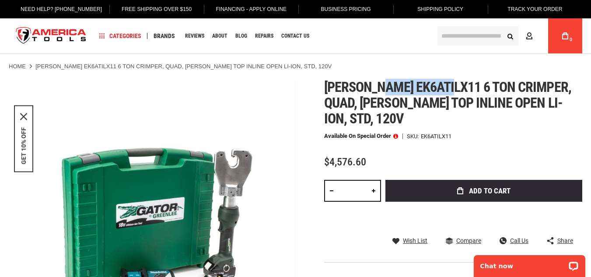 The image size is (591, 277). I want to click on span: $4,576.60, so click(345, 162).